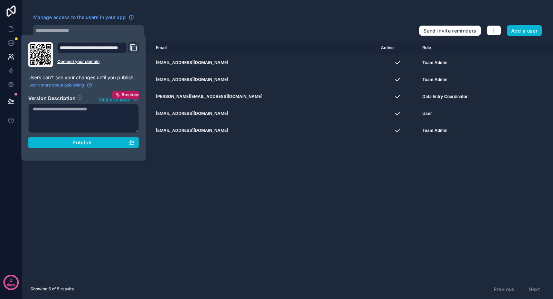 The height and width of the screenshot is (299, 553). What do you see at coordinates (131, 95) in the screenshot?
I see `span: Business` at bounding box center [131, 95].